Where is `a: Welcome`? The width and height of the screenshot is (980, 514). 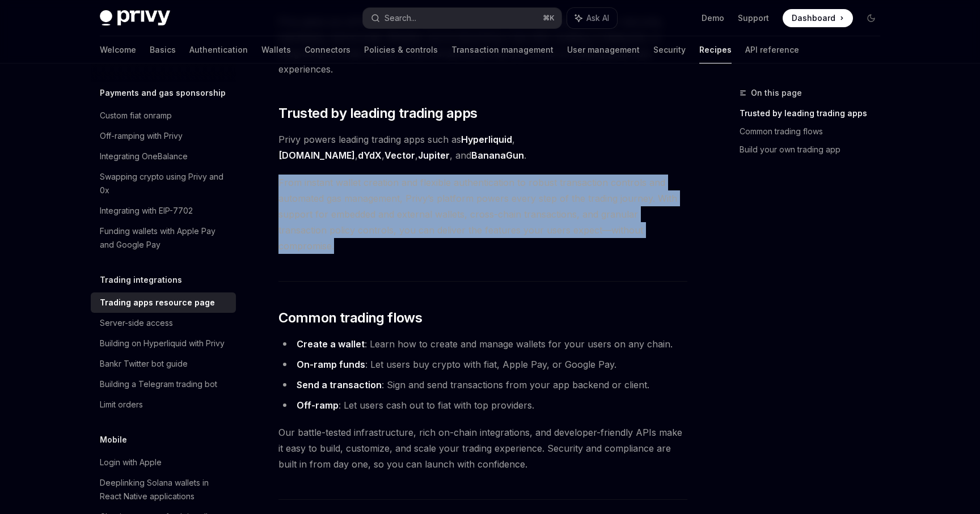
a: Welcome is located at coordinates (118, 49).